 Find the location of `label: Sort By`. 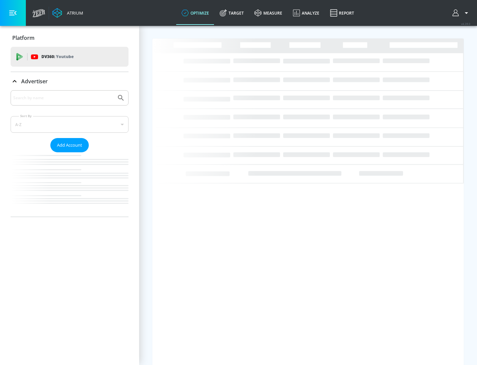

label: Sort By is located at coordinates (26, 116).